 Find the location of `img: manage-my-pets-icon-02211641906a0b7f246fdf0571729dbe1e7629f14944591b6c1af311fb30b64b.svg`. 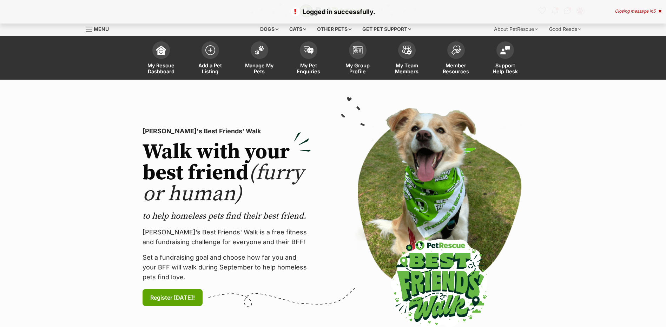

img: manage-my-pets-icon-02211641906a0b7f246fdf0571729dbe1e7629f14944591b6c1af311fb30b64b.svg is located at coordinates (259, 50).